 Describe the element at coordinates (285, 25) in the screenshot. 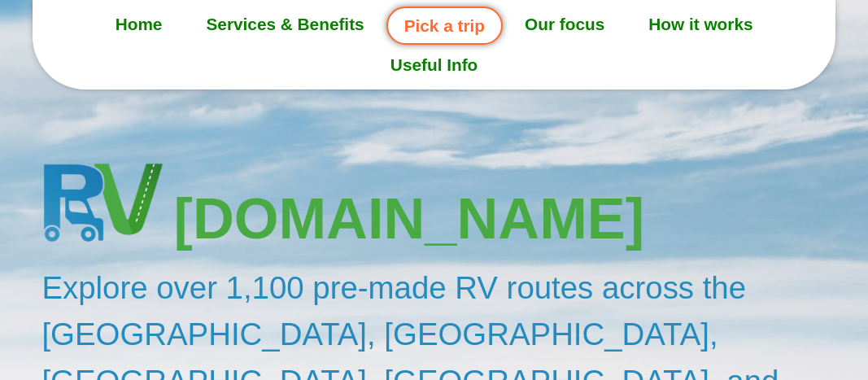

I see `a: Services & Benefits` at that location.